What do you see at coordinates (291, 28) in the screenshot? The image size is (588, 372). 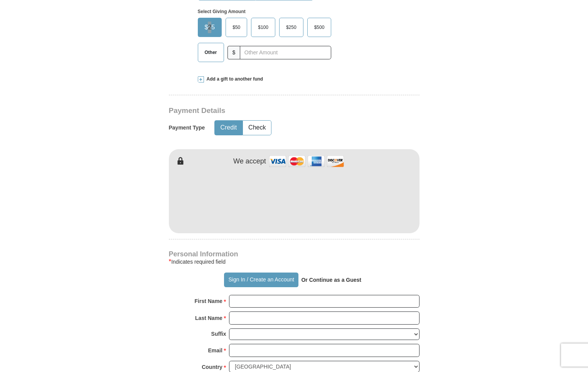 I see `span: $250` at bounding box center [291, 28].